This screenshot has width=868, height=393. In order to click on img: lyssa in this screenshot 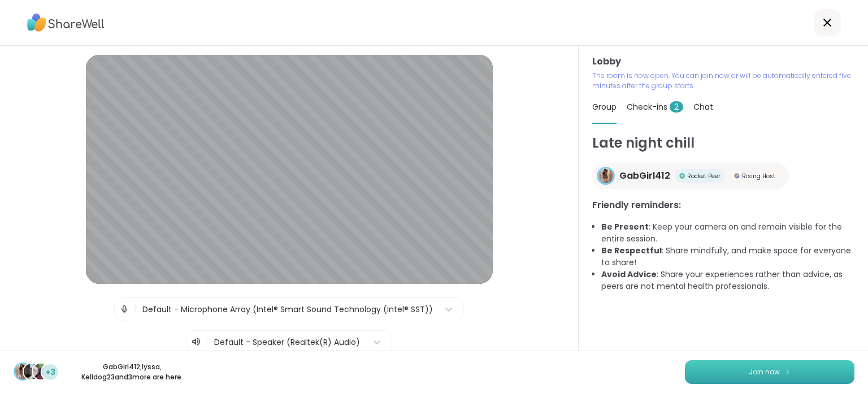, I will do `click(32, 371)`.